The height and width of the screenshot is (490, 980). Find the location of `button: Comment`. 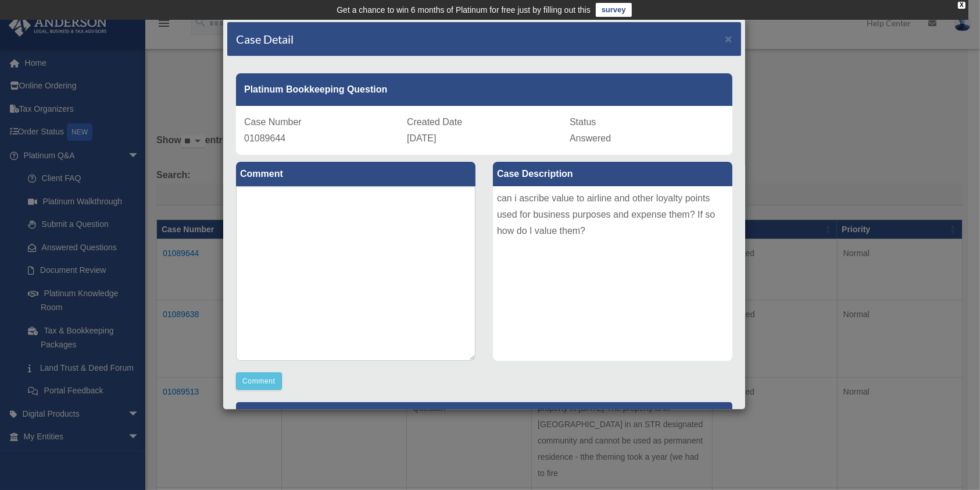

button: Comment is located at coordinates (258, 381).